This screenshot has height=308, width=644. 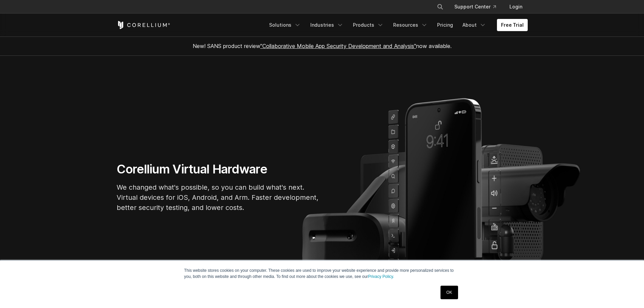 What do you see at coordinates (449, 293) in the screenshot?
I see `a: OK` at bounding box center [449, 293].